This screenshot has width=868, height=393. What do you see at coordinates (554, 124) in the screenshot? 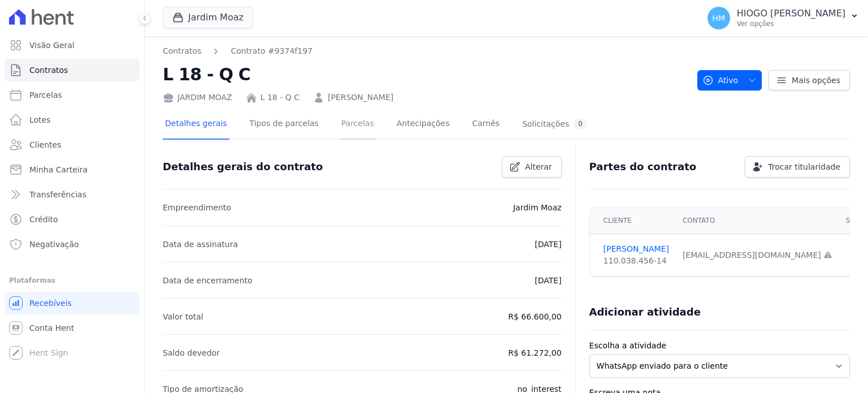
I see `div: Solicitações` at bounding box center [554, 124].